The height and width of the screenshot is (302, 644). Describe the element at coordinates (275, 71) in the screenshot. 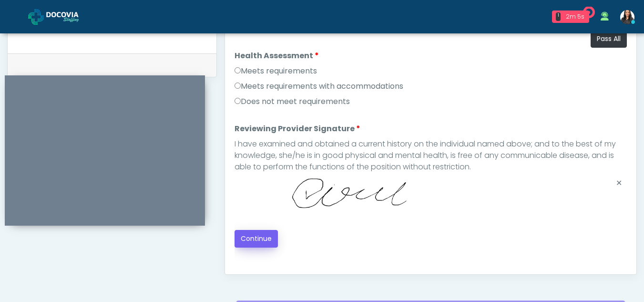

I see `label: Meets requirements` at that location.